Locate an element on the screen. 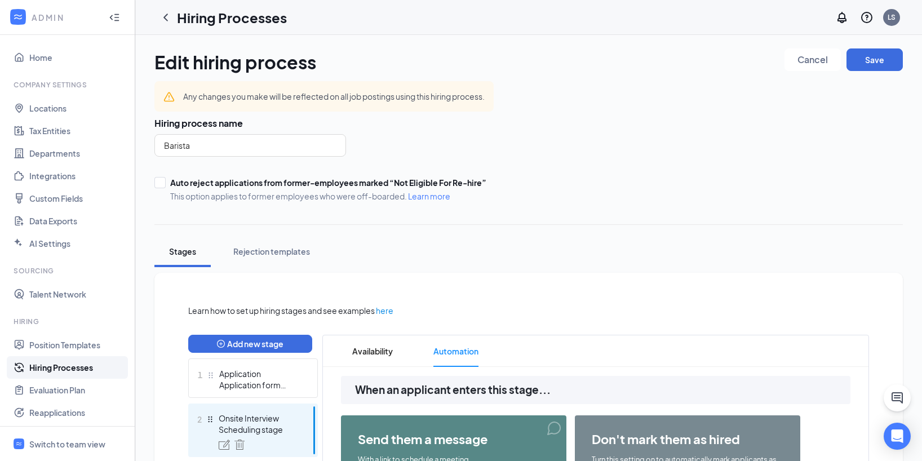 This screenshot has height=461, width=922. button: Save is located at coordinates (875, 60).